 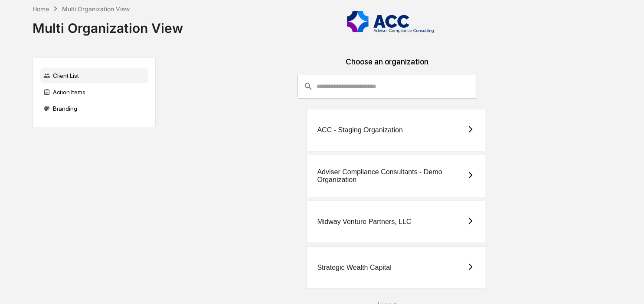 What do you see at coordinates (41, 8) in the screenshot?
I see `div: Home` at bounding box center [41, 8].